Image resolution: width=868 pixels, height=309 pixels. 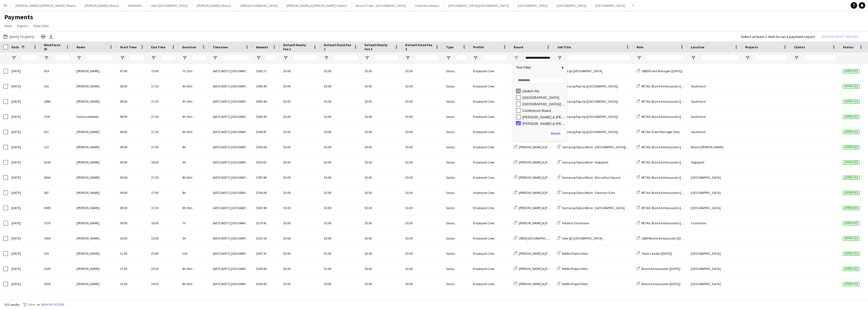 I want to click on div: 5085, so click(x=57, y=208).